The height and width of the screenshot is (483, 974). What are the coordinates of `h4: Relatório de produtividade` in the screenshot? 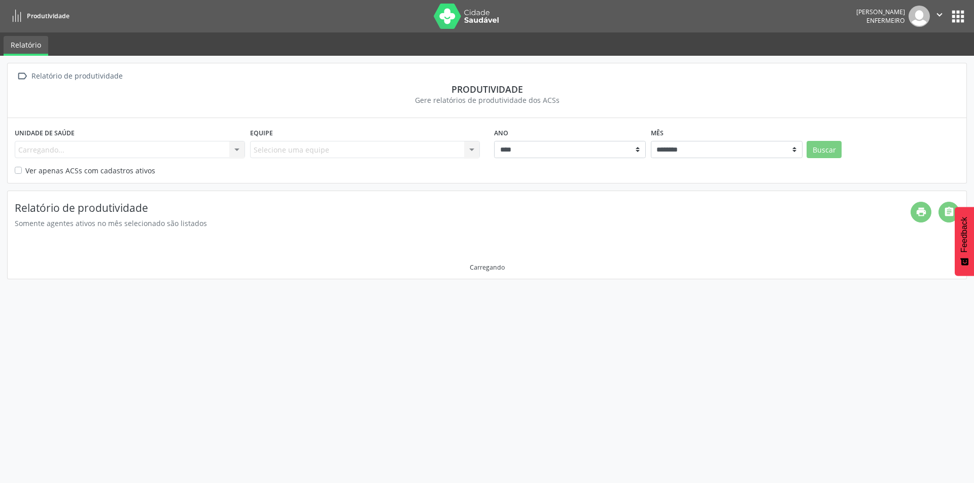 It's located at (463, 208).